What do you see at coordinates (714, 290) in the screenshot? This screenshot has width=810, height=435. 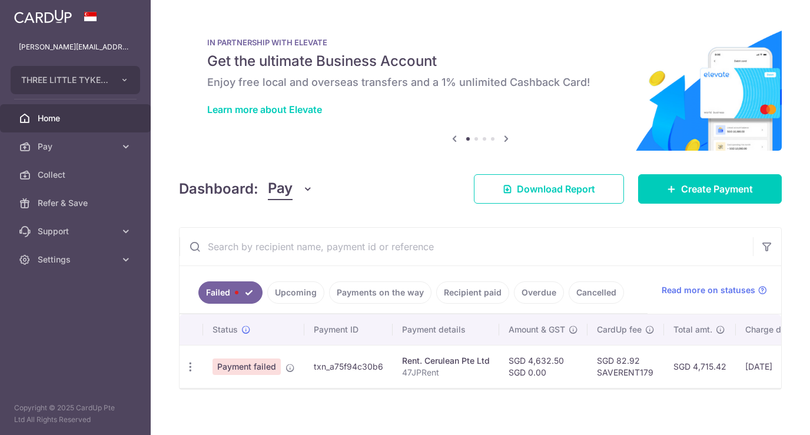 I see `a: Read more on statuses` at bounding box center [714, 290].